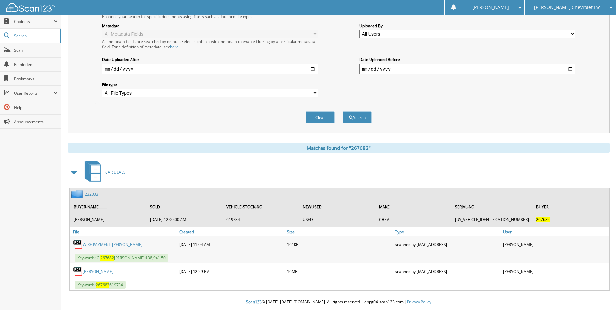  What do you see at coordinates (419, 301) in the screenshot?
I see `a: Privacy Policy` at bounding box center [419, 301].